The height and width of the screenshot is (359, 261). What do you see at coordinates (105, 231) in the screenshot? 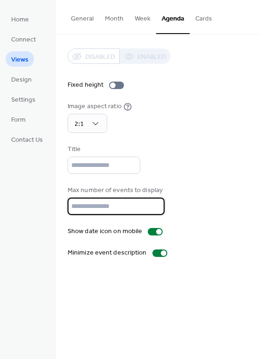
I see `div: Show date icon on mobile` at bounding box center [105, 231].